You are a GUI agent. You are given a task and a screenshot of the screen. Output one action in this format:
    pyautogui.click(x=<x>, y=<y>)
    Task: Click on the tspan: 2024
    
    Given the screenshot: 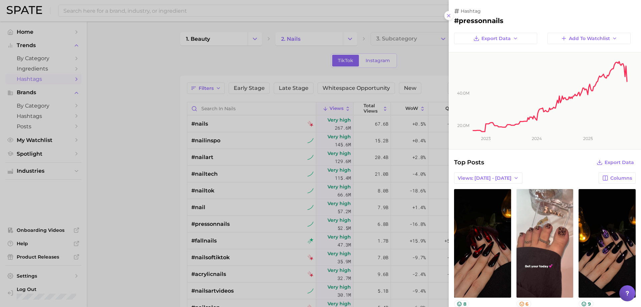 What is the action you would take?
    pyautogui.click(x=537, y=138)
    